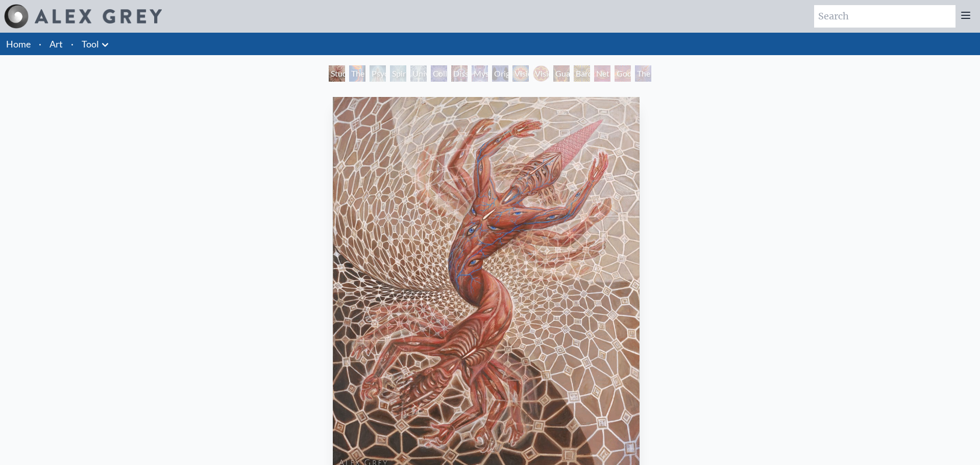 The image size is (980, 465). What do you see at coordinates (419, 73) in the screenshot?
I see `div: Universal Mind Lattice` at bounding box center [419, 73].